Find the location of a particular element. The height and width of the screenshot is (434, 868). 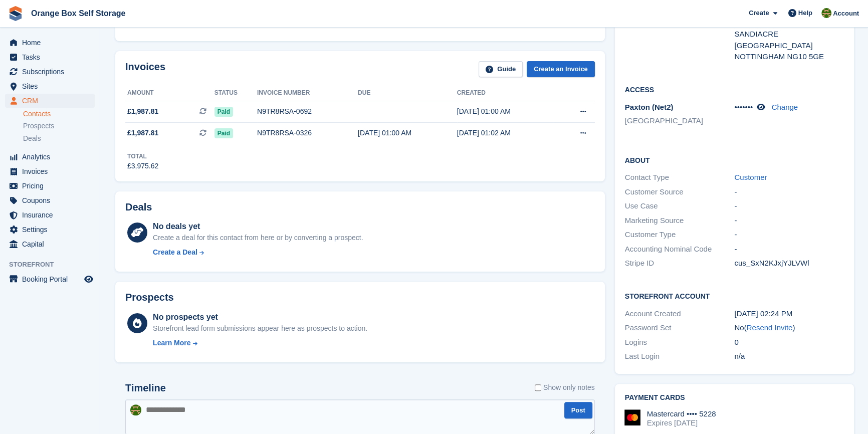

span: Pricing is located at coordinates (52, 186).